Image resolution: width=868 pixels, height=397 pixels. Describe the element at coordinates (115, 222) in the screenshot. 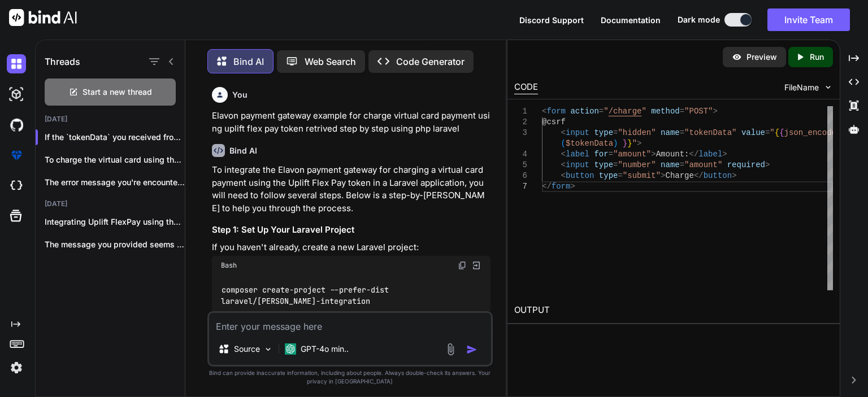

I see `p: Integrating Uplift FlexPay using the JavaScript SDK...` at that location.